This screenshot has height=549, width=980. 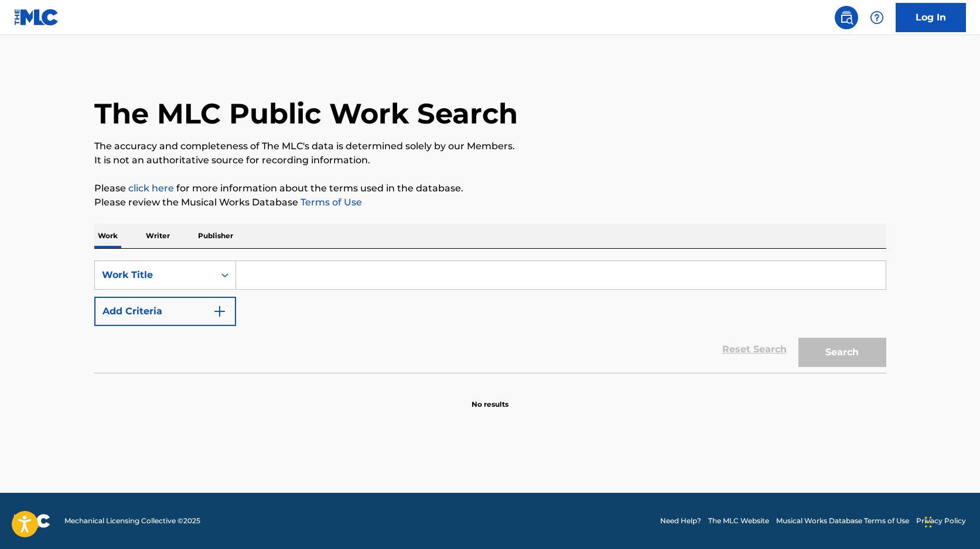 I want to click on div: Help, so click(x=876, y=17).